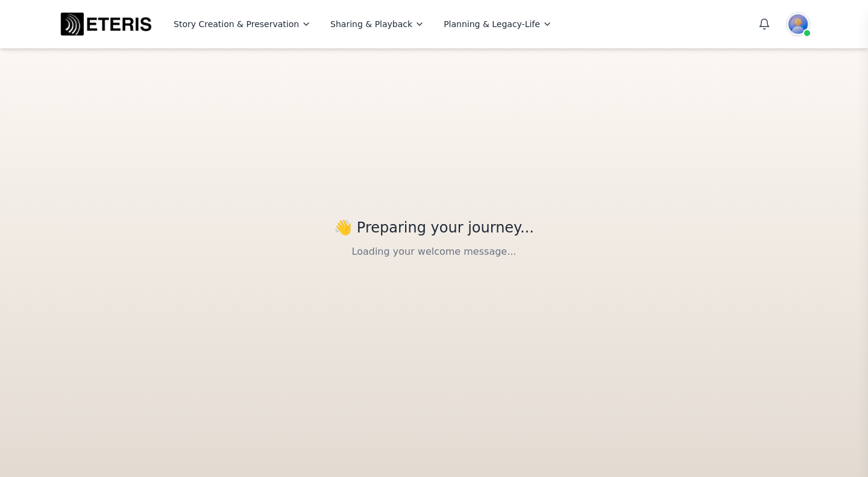 The width and height of the screenshot is (868, 477). What do you see at coordinates (106, 24) in the screenshot?
I see `img: Eteris Life Logo` at bounding box center [106, 24].